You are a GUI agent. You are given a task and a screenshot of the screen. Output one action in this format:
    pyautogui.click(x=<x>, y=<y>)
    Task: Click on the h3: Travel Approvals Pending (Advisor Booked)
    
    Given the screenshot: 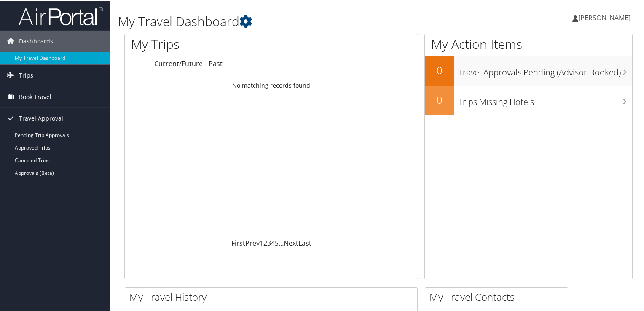 What is the action you would take?
    pyautogui.click(x=545, y=70)
    